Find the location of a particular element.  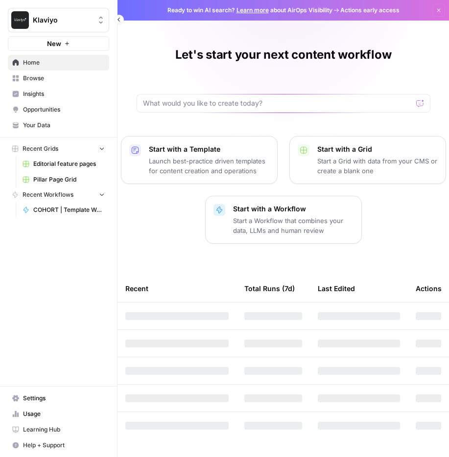

a: Editorial feature pages is located at coordinates (64, 164).